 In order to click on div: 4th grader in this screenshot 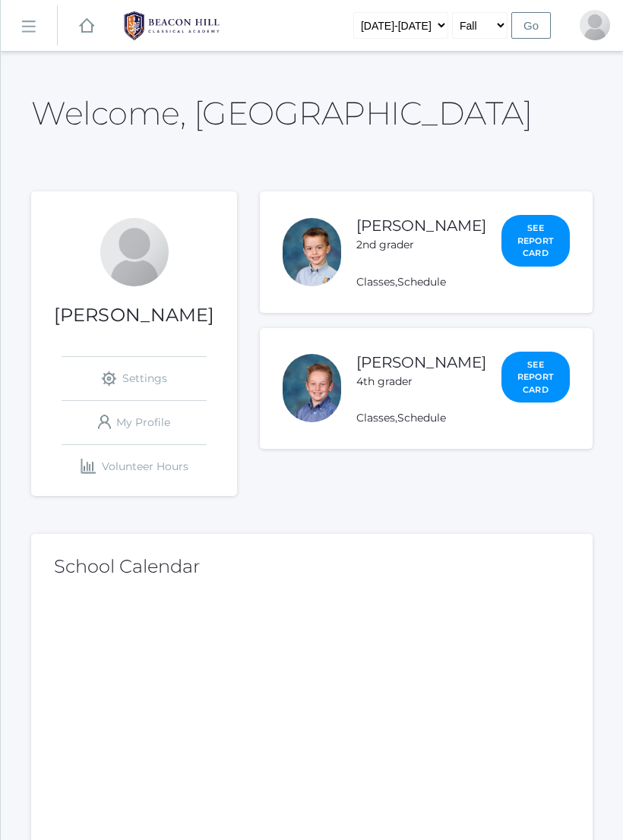, I will do `click(420, 381)`.